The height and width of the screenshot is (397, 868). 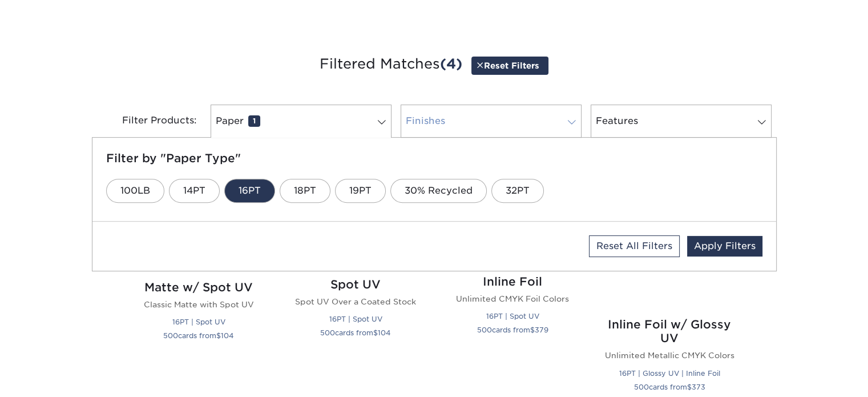 What do you see at coordinates (518, 191) in the screenshot?
I see `a: 32PT` at bounding box center [518, 191].